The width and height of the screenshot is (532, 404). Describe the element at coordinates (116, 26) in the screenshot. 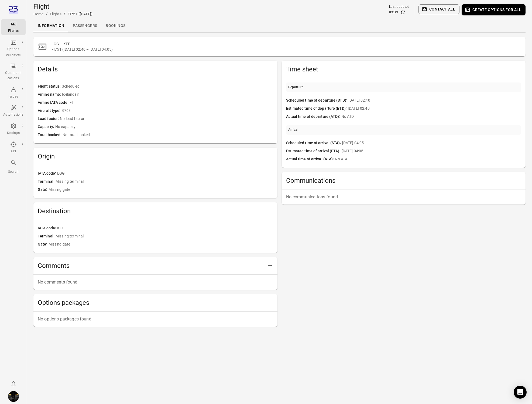

I see `a: Bookings` at that location.